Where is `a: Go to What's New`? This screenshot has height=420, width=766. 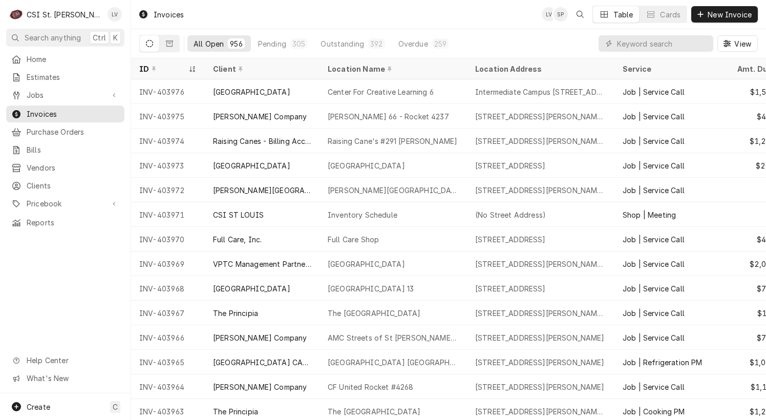 a: Go to What's New is located at coordinates (65, 378).